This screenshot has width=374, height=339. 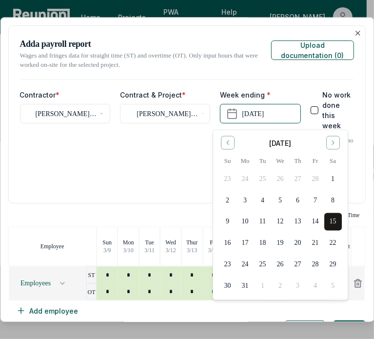 I want to click on button: 7, so click(x=315, y=200).